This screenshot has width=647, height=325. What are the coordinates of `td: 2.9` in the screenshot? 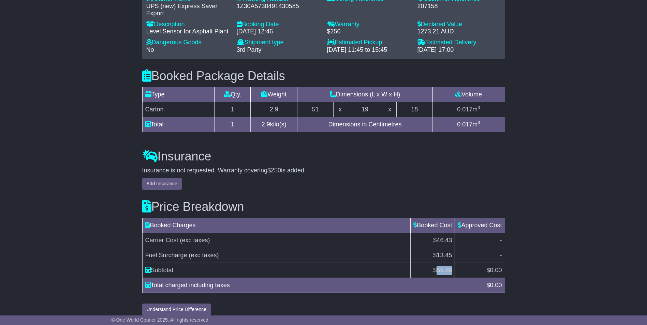 It's located at (274, 109).